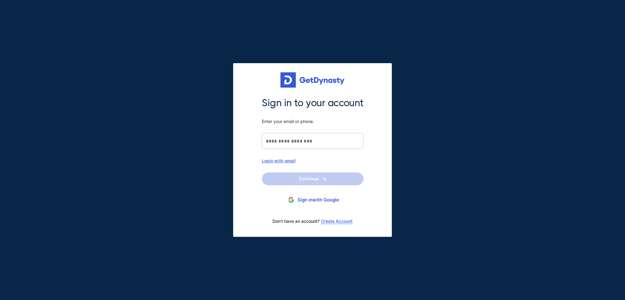 The width and height of the screenshot is (625, 300). Describe the element at coordinates (313, 122) in the screenshot. I see `span: Enter your email or phone.` at that location.